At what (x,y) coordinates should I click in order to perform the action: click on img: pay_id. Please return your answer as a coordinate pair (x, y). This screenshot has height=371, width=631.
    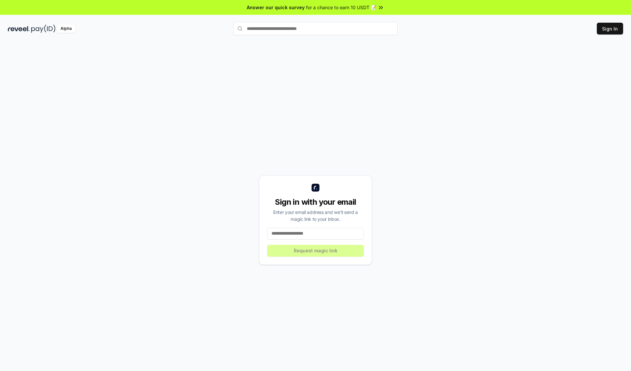
    Looking at the image, I should click on (43, 29).